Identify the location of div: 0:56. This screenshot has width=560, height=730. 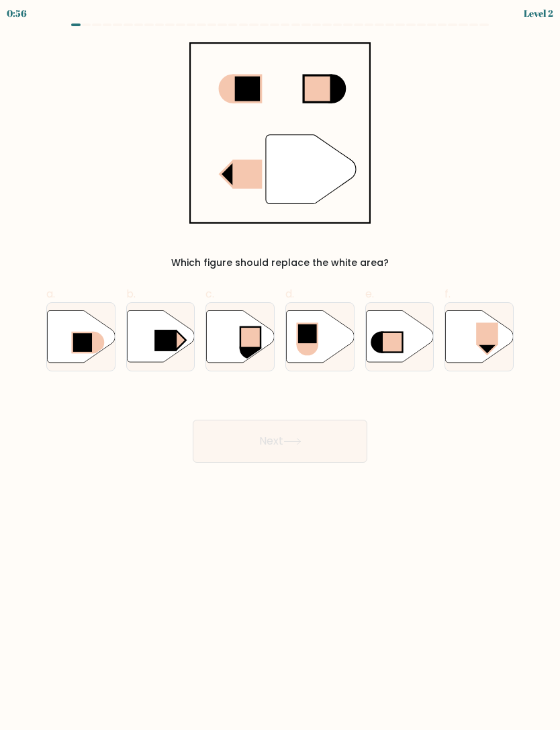
(16, 13).